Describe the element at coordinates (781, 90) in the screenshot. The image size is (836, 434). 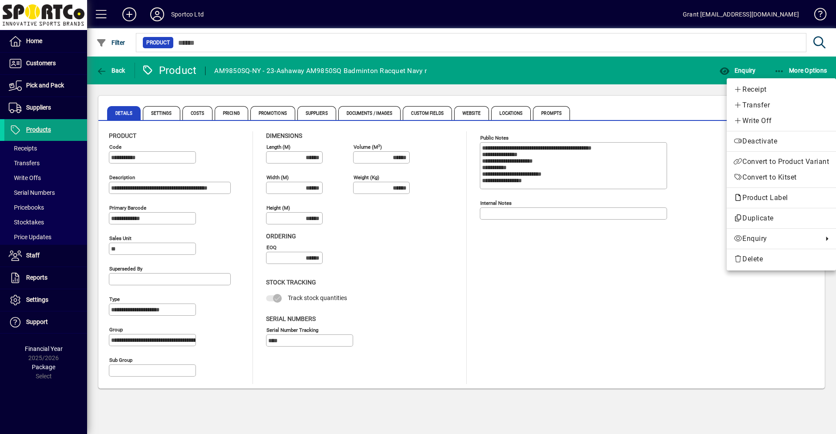
I see `span: Receipt` at that location.